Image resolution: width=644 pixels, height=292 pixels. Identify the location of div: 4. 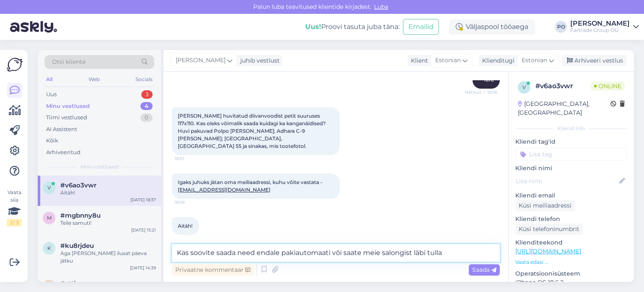
(146, 107).